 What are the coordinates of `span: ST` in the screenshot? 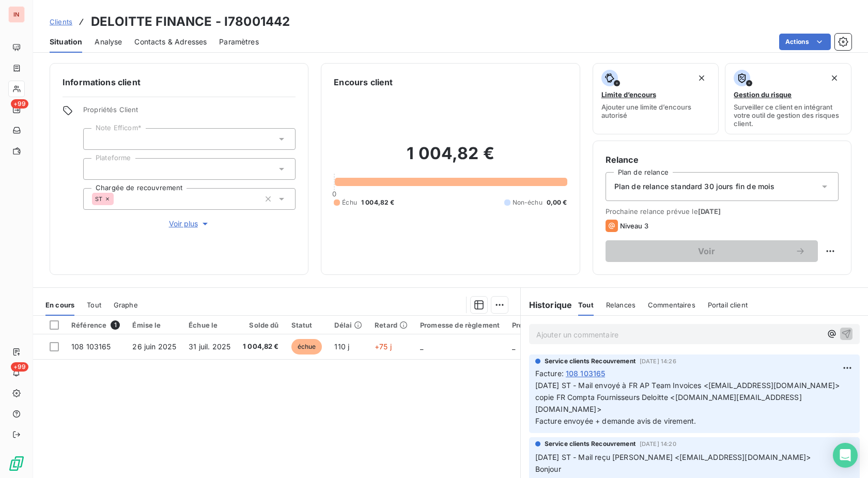 It's located at (99, 199).